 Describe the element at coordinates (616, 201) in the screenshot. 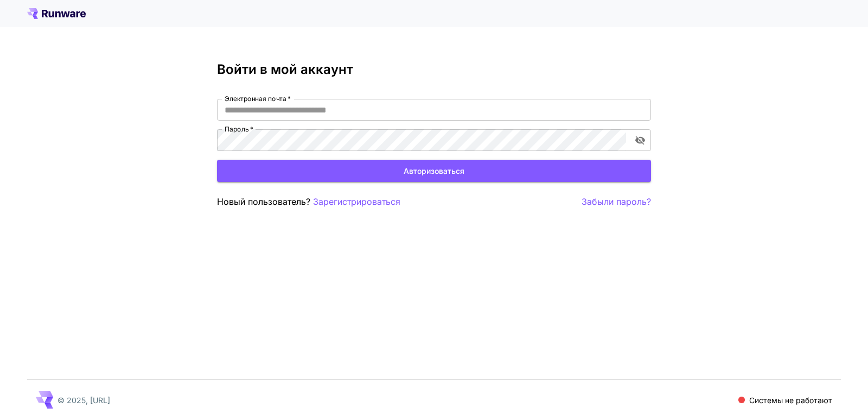

I see `font: Забыли пароль?` at that location.